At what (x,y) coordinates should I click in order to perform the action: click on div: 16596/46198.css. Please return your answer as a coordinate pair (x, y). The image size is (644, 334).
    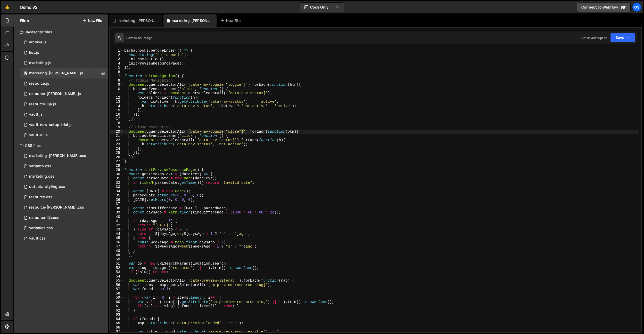
    Looking at the image, I should click on (64, 218).